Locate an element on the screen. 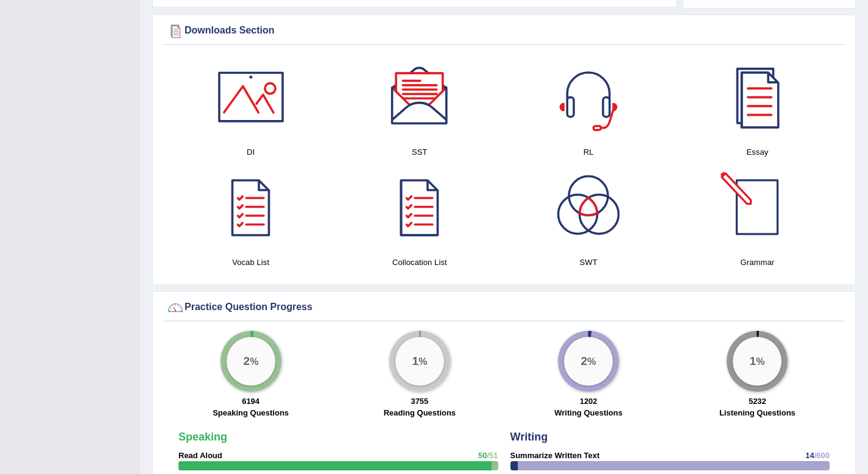  strong: Summarize Written Text is located at coordinates (555, 455).